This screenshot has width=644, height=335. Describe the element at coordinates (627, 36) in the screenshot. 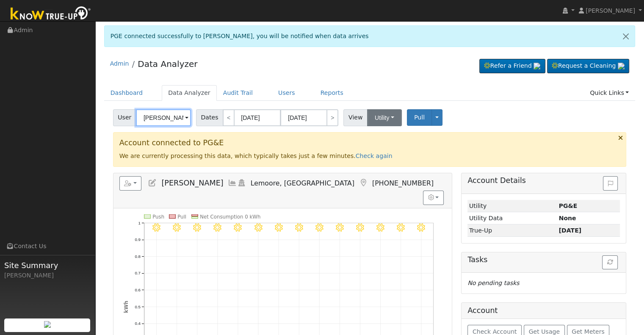

I see `a: Close` at that location.